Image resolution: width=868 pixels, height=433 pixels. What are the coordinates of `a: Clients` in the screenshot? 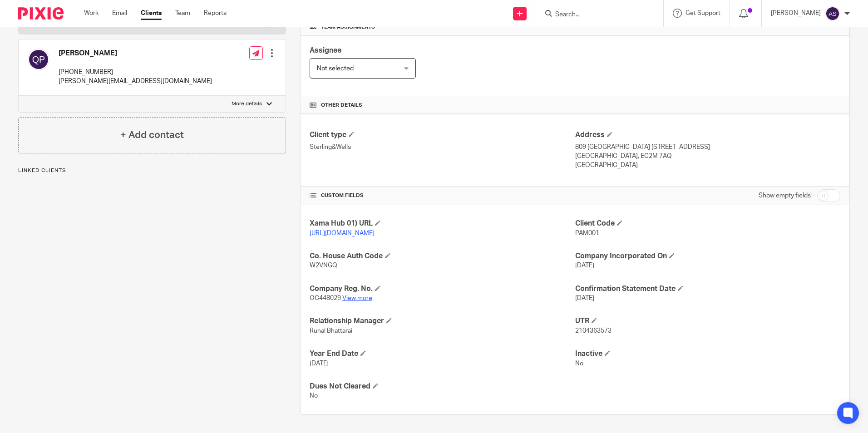 It's located at (151, 13).